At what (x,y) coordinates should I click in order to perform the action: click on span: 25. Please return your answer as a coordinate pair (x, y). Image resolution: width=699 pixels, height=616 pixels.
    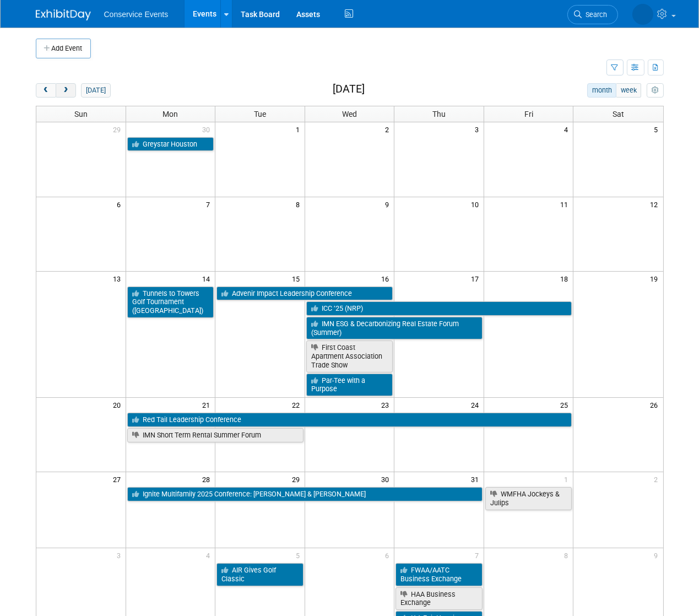
    Looking at the image, I should click on (566, 404).